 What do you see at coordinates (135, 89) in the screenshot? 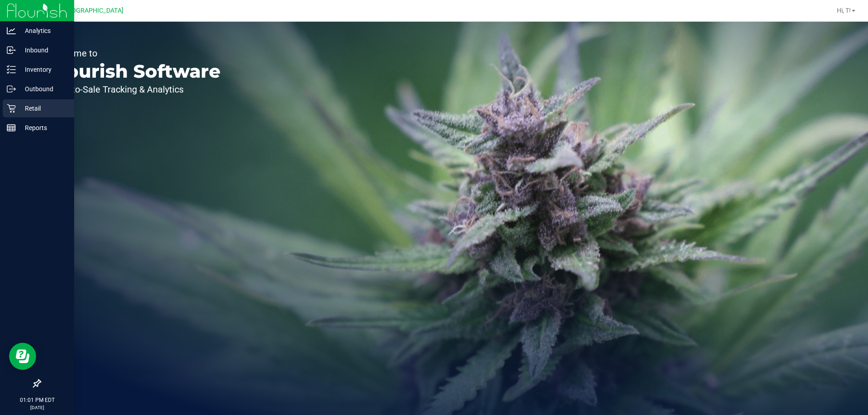
I see `p: Seed-to-Sale Tracking & Analytics` at bounding box center [135, 89].